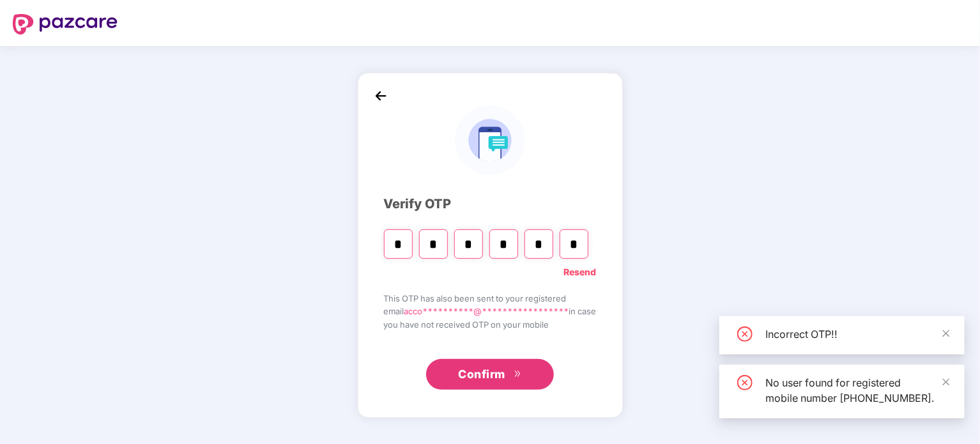 This screenshot has width=980, height=444. Describe the element at coordinates (503, 244) in the screenshot. I see `input: Digit 4` at that location.